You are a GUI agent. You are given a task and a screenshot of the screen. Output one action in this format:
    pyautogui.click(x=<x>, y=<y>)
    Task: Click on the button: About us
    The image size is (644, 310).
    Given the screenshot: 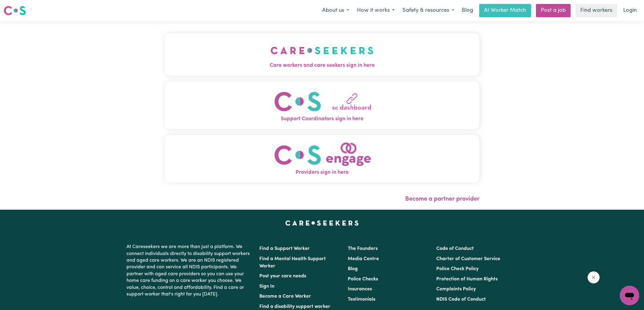 What is the action you would take?
    pyautogui.click(x=335, y=11)
    